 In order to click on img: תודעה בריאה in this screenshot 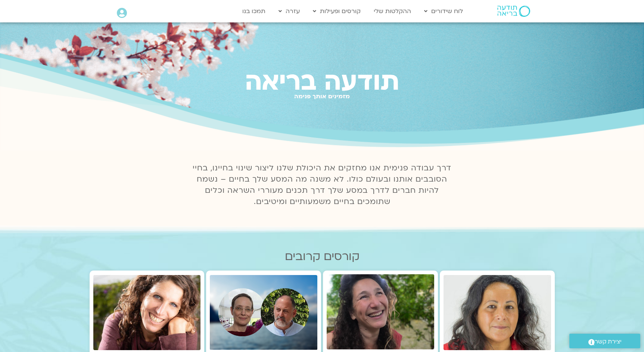, I will do `click(514, 11)`.